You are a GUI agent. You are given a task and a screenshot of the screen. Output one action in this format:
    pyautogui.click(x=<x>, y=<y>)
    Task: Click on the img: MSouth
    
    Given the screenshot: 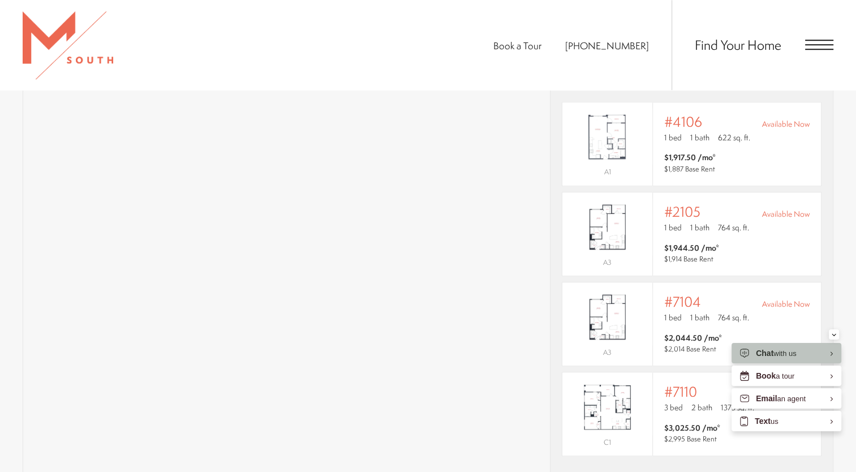 What is the action you would take?
    pyautogui.click(x=68, y=45)
    